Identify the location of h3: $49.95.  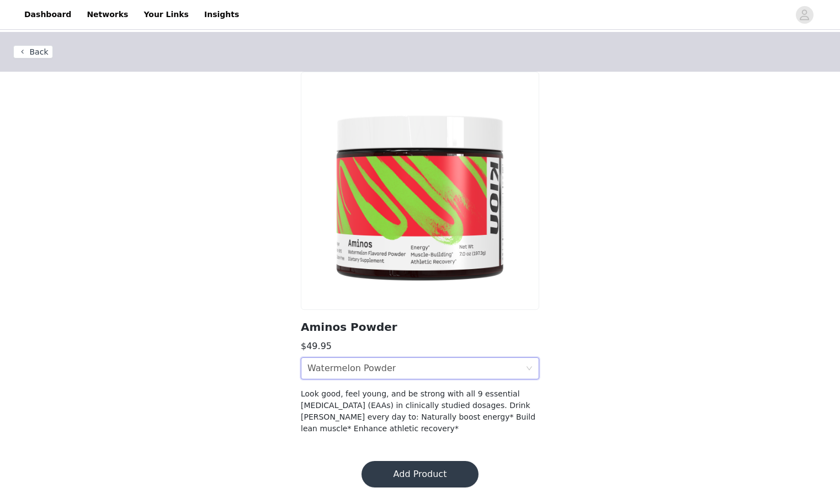
(420, 347).